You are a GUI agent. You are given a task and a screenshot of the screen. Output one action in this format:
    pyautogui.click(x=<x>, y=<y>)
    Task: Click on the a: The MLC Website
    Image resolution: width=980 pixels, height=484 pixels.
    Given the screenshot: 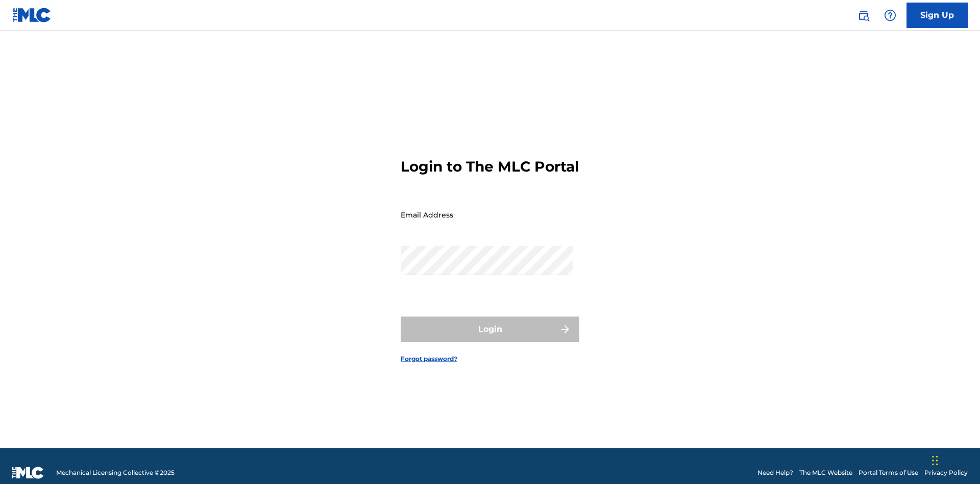 What is the action you would take?
    pyautogui.click(x=826, y=473)
    